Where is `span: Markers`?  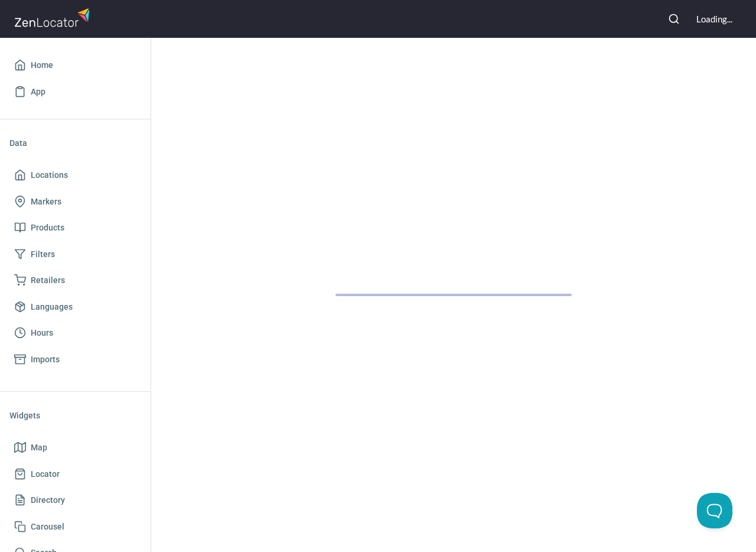
span: Markers is located at coordinates (46, 202).